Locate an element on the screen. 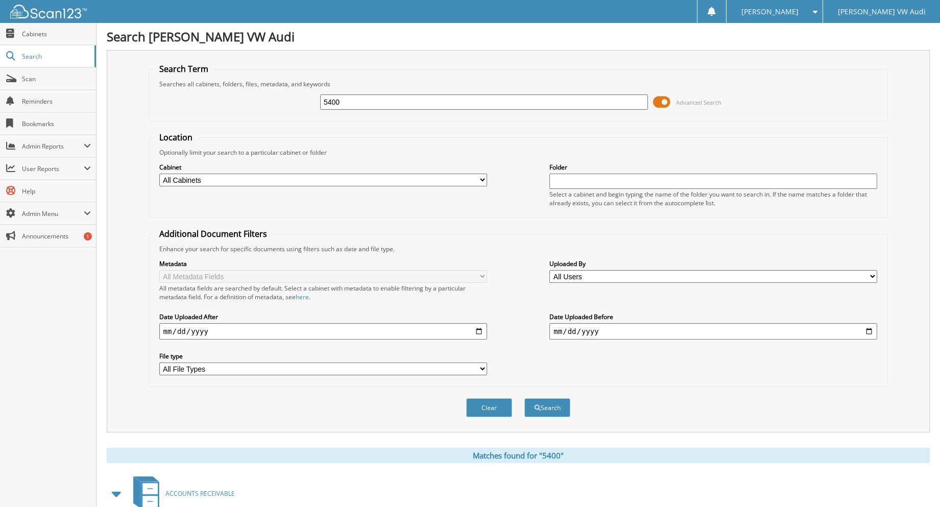  span: ACCOUNTS RECEIVABLE is located at coordinates (200, 493).